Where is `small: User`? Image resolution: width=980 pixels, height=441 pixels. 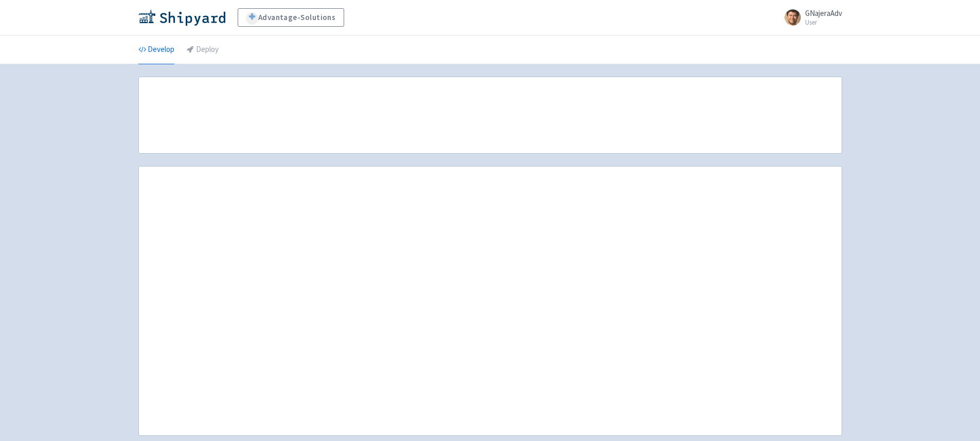 small: User is located at coordinates (824, 22).